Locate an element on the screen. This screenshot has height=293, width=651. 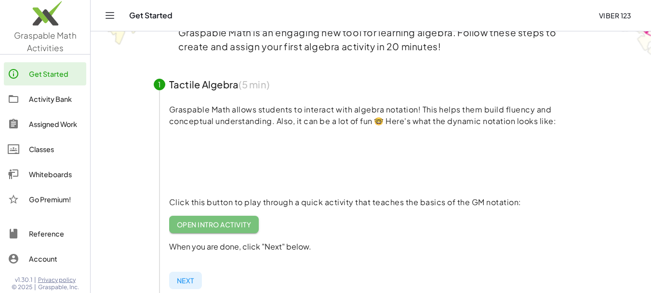
a: Activity Bank is located at coordinates (45, 99).